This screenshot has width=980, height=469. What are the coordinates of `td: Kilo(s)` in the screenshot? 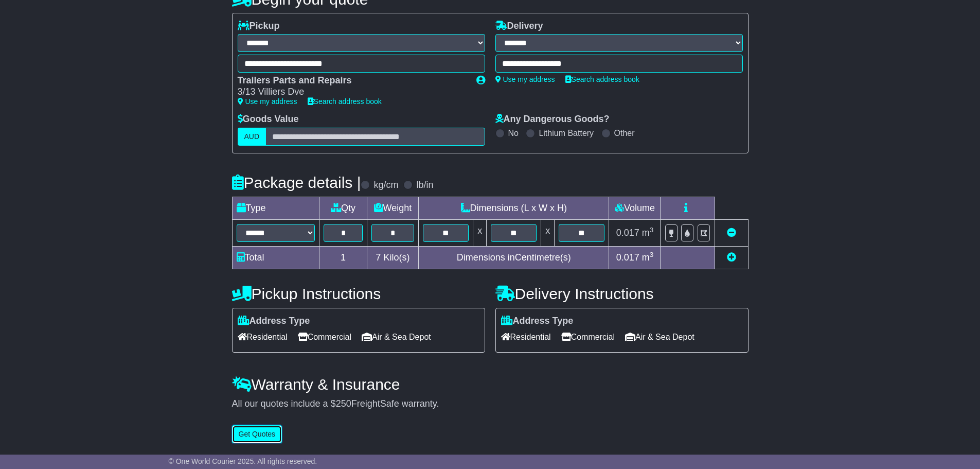 It's located at (393, 257).